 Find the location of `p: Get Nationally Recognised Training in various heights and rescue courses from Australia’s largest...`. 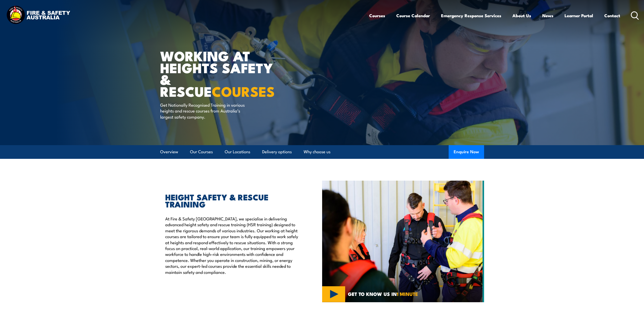

p: Get Nationally Recognised Training in various heights and rescue courses from Australia’s largest... is located at coordinates (206, 111).